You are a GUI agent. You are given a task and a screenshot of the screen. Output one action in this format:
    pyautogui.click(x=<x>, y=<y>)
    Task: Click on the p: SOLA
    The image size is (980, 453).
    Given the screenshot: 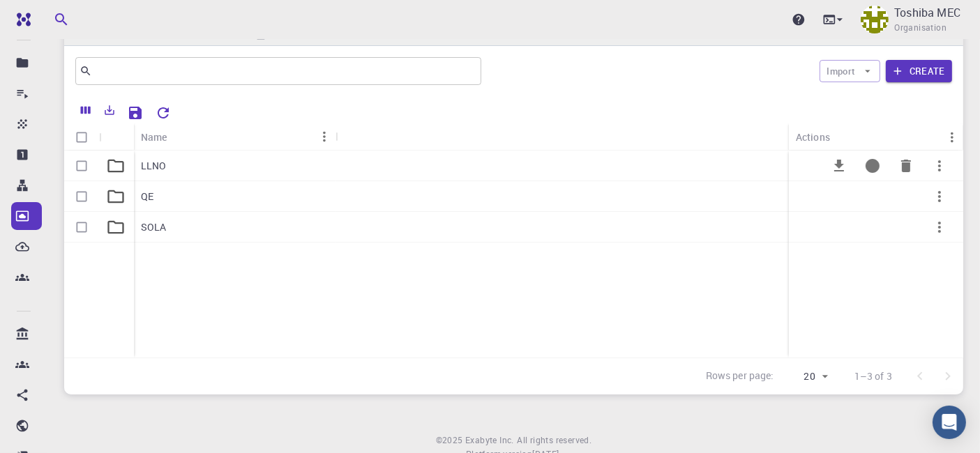 What is the action you would take?
    pyautogui.click(x=153, y=228)
    